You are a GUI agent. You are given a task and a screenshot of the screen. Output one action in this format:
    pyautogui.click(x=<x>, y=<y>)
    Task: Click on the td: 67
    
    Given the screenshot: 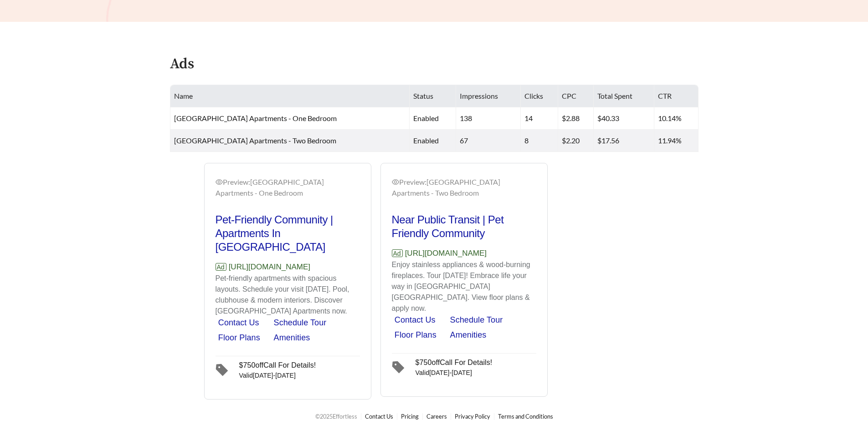 What is the action you would take?
    pyautogui.click(x=489, y=141)
    